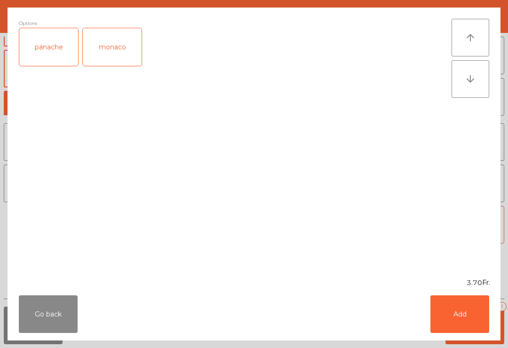 This screenshot has width=508, height=348. I want to click on button: Add, so click(459, 314).